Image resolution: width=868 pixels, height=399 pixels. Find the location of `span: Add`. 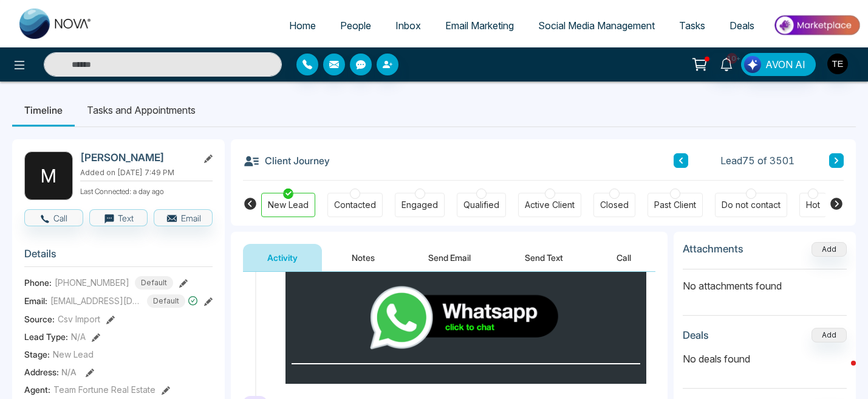

span: Add is located at coordinates (829, 248).